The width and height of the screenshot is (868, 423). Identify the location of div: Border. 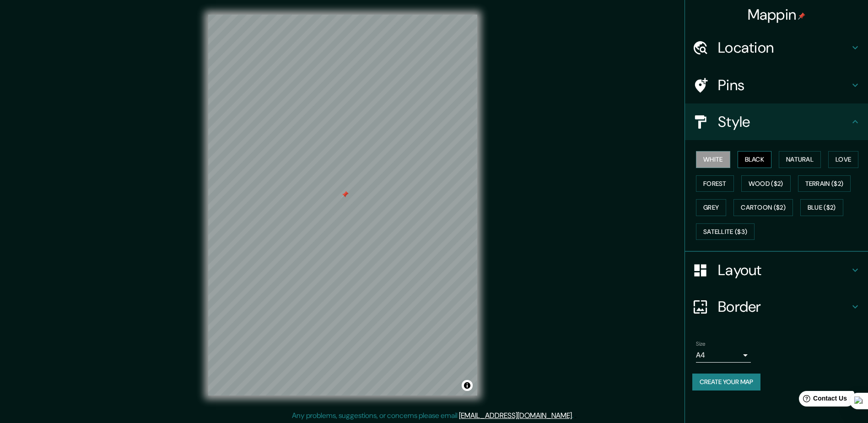
(777, 306).